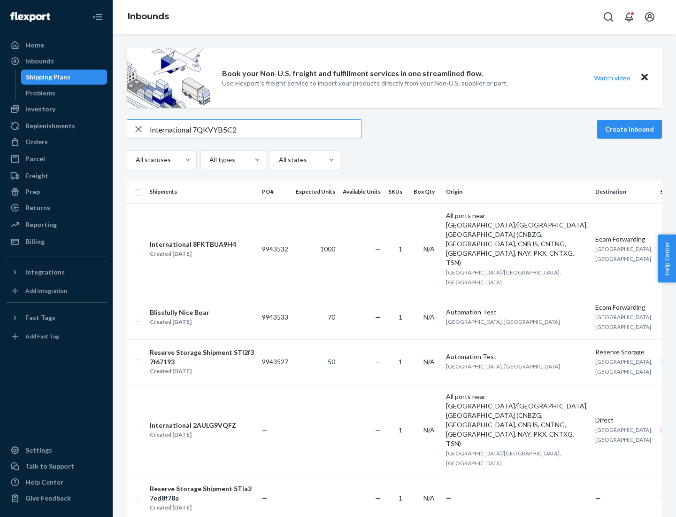 The image size is (676, 517). I want to click on div: International 2AULG9VQFZ, so click(193, 425).